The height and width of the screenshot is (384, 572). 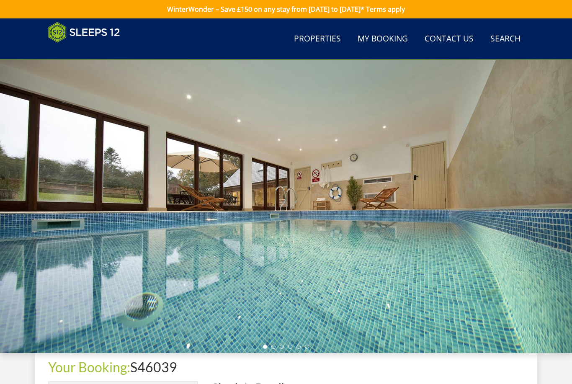 I want to click on a: Properties, so click(x=318, y=39).